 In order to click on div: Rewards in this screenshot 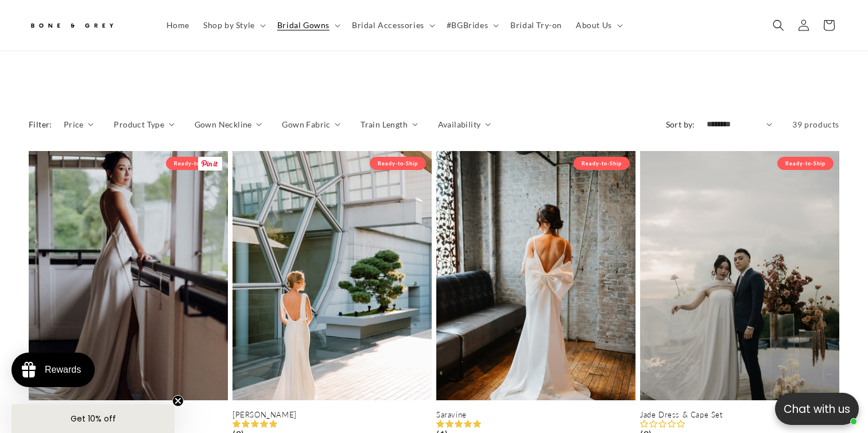, I will do `click(63, 370)`.